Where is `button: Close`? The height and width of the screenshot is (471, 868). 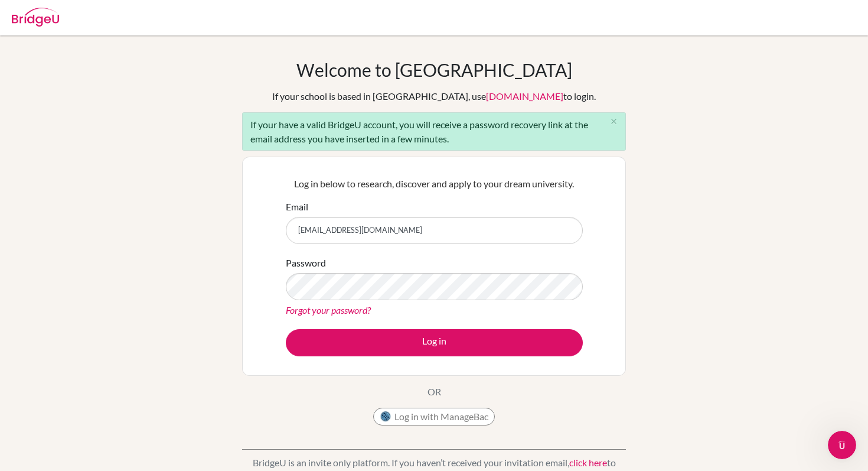 button: Close is located at coordinates (614, 121).